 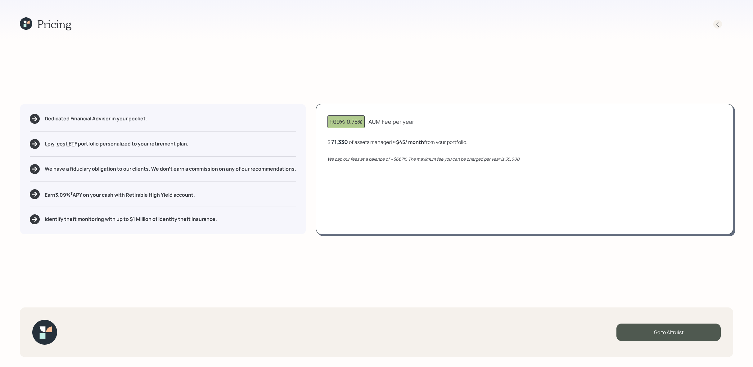 What do you see at coordinates (397, 142) in the screenshot?
I see `div: $ of assets managed ≈ from your portfolio .` at bounding box center [397, 142].